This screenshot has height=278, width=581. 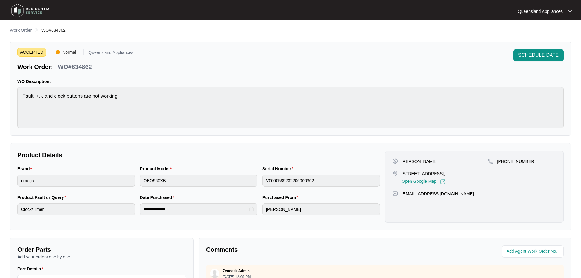 I want to click on label: Product Fault or Query, so click(x=43, y=197).